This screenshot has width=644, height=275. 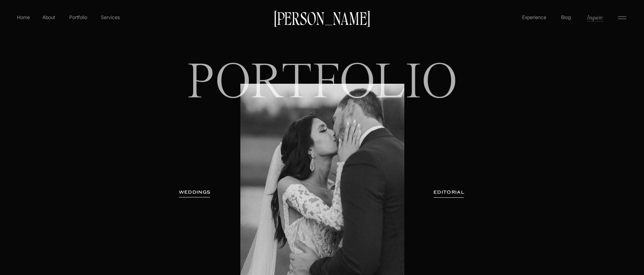 I want to click on a: EDITORIAL, so click(x=449, y=192).